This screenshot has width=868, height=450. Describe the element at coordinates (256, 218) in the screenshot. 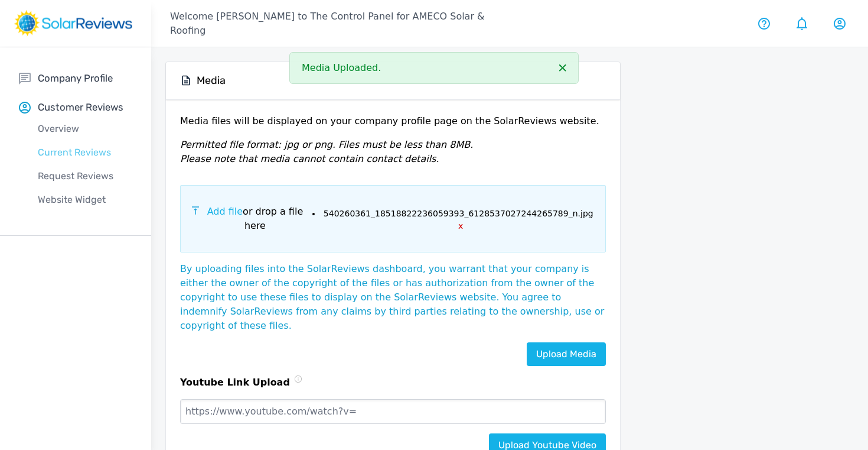

I see `p: or drop a file here` at that location.